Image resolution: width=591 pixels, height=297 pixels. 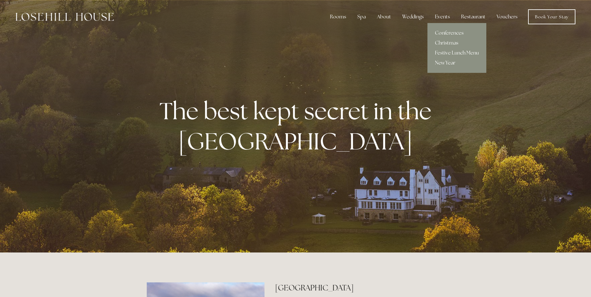 What do you see at coordinates (457, 33) in the screenshot?
I see `a: Conferences` at bounding box center [457, 33].